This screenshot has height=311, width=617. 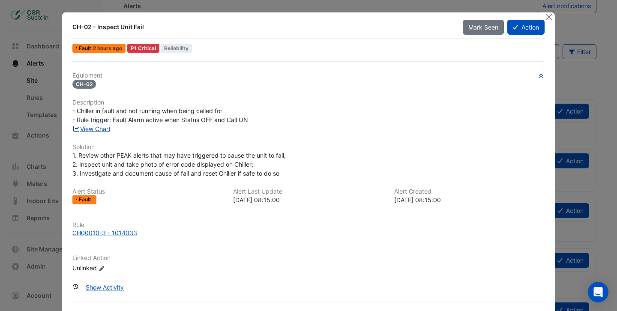 I want to click on button: Show Activity, so click(x=104, y=287).